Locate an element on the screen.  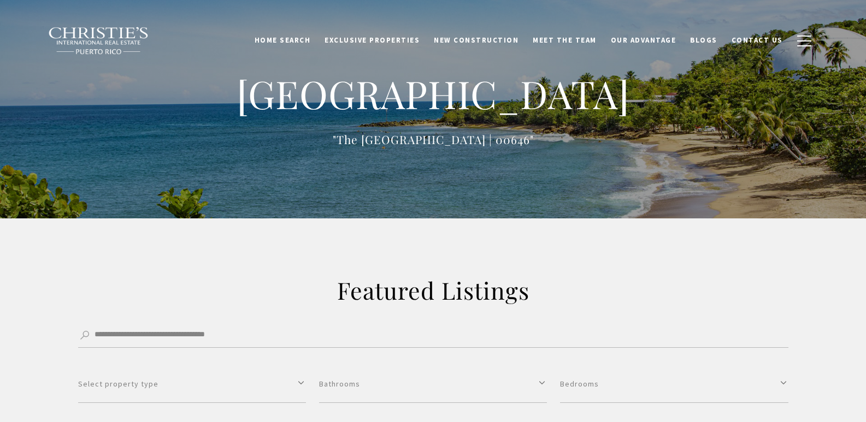
a: Meet the Team is located at coordinates (565, 40).